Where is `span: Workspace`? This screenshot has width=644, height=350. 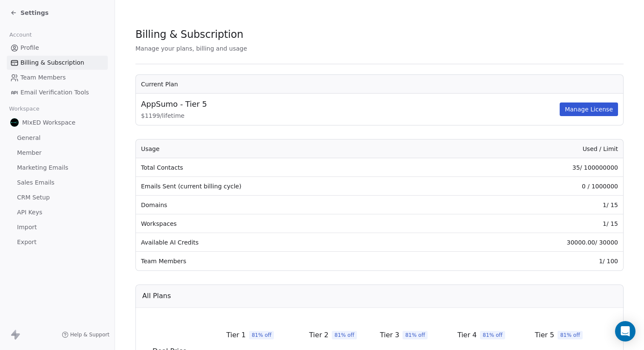 span: Workspace is located at coordinates (25, 109).